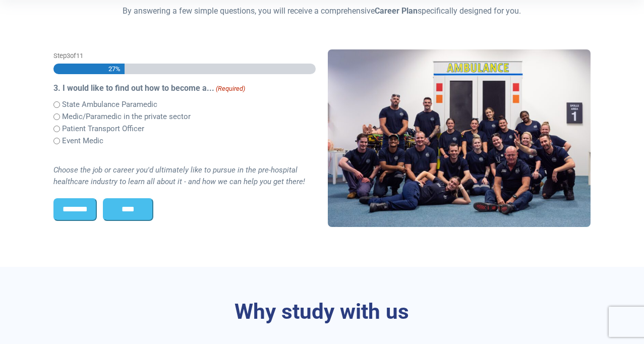 The image size is (644, 344). Describe the element at coordinates (185, 55) in the screenshot. I see `p: Step of` at that location.